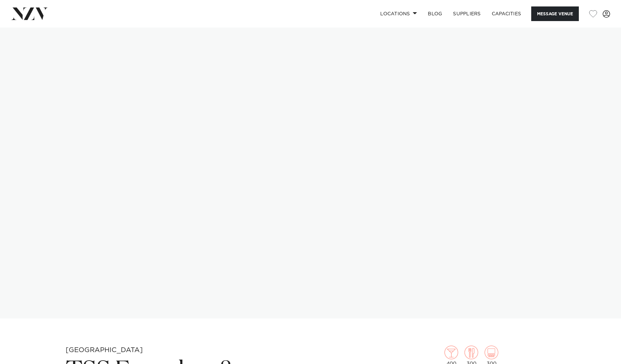 This screenshot has width=621, height=364. Describe the element at coordinates (506, 13) in the screenshot. I see `a: Capacities` at that location.